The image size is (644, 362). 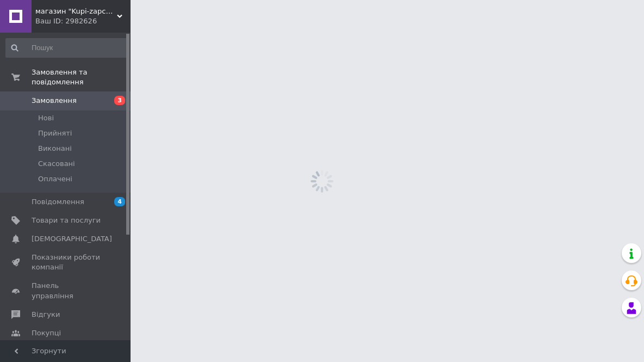 I want to click on span: Замовлення, so click(x=54, y=101).